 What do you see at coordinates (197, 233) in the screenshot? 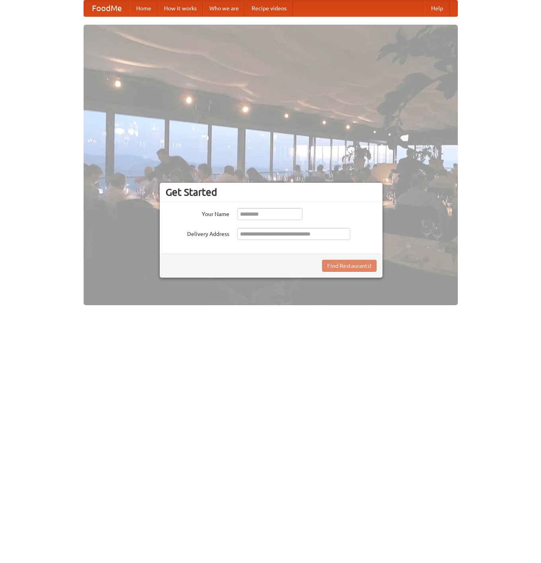
I see `label: Delivery Address` at bounding box center [197, 233].